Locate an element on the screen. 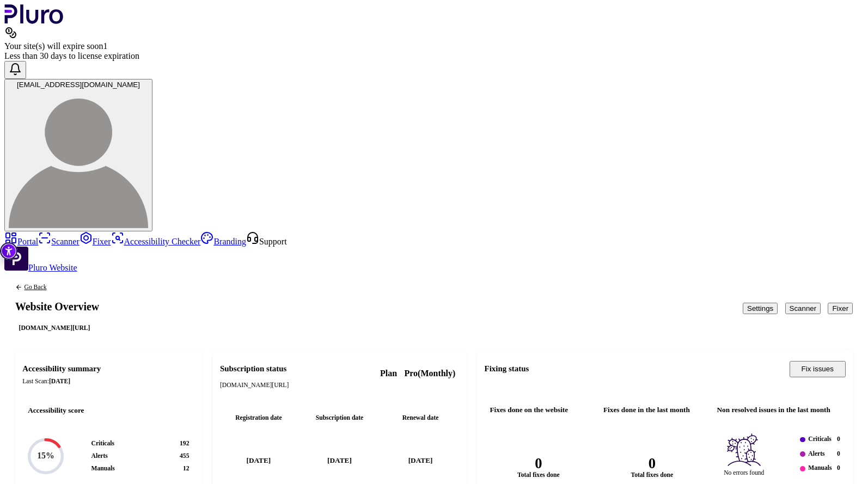 The height and width of the screenshot is (484, 868). span: 192 is located at coordinates (184, 444).